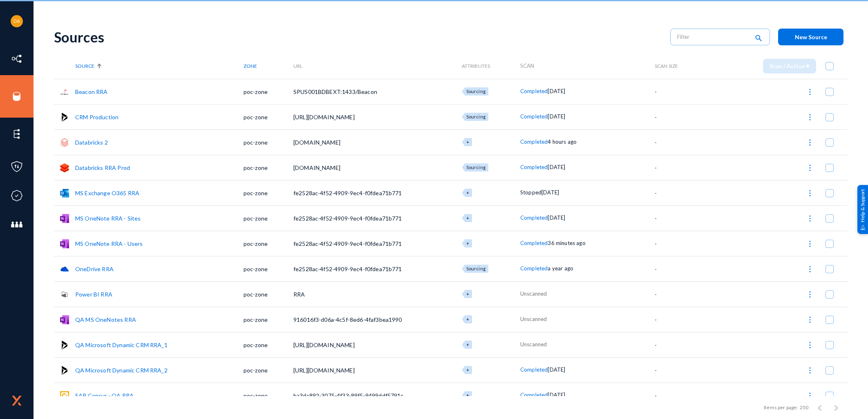 The height and width of the screenshot is (419, 868). Describe the element at coordinates (863, 227) in the screenshot. I see `img: help_support.svg` at that location.